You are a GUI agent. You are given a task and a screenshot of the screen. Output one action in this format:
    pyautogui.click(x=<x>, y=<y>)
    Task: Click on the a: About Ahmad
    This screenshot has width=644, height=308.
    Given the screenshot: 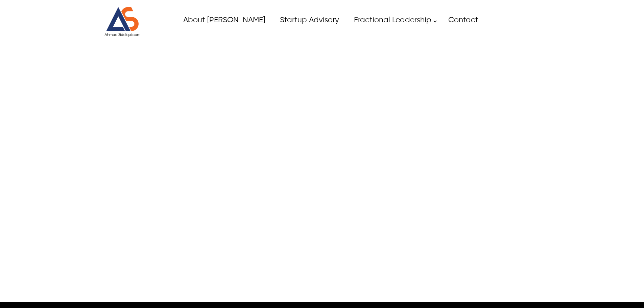 What is the action you would take?
    pyautogui.click(x=224, y=20)
    